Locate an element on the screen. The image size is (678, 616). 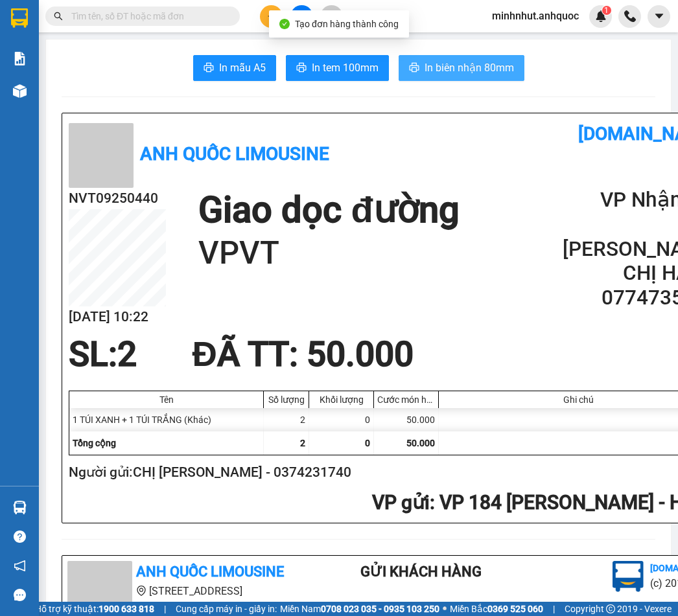
button: printerIn biên nhận 80mm is located at coordinates (461, 68).